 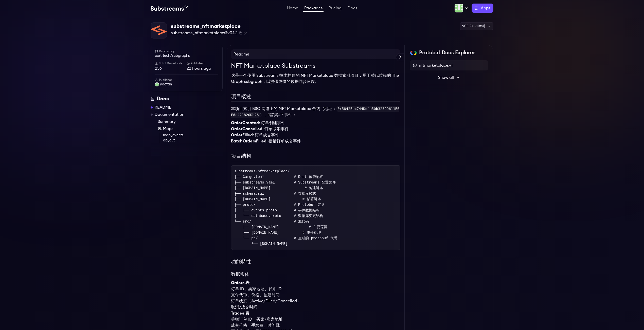 What do you see at coordinates (486, 8) in the screenshot?
I see `span: Apps` at bounding box center [486, 8].